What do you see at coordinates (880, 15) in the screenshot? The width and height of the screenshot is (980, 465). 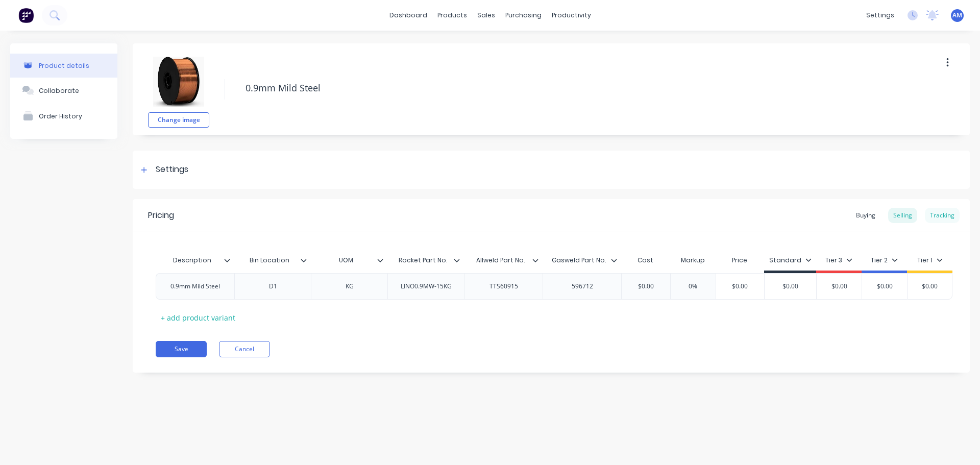 I see `div: settings` at bounding box center [880, 15].